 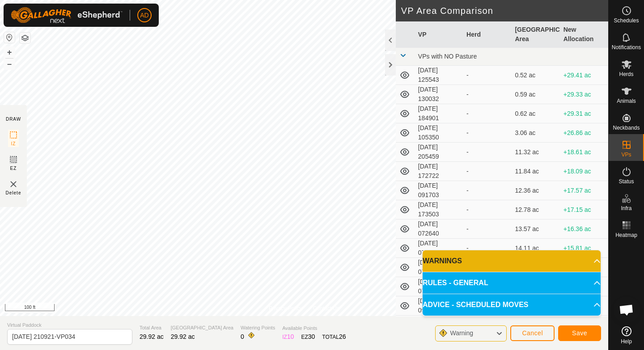 I want to click on td: 14.11 ac, so click(x=536, y=248).